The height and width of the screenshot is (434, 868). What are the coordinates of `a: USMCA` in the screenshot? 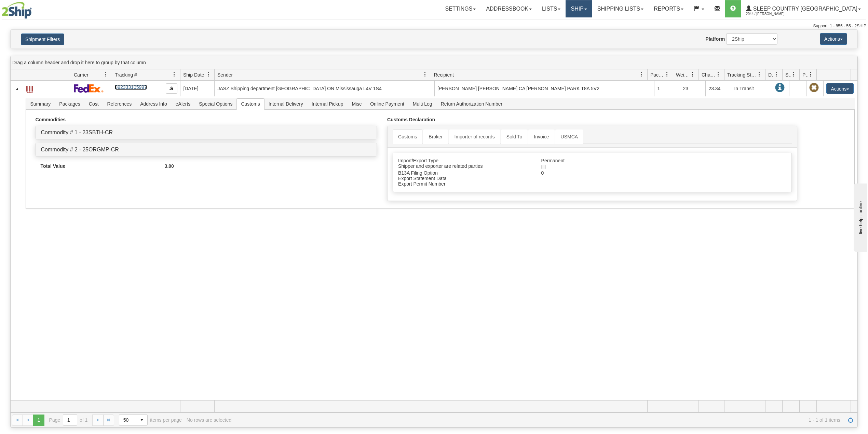 It's located at (569, 137).